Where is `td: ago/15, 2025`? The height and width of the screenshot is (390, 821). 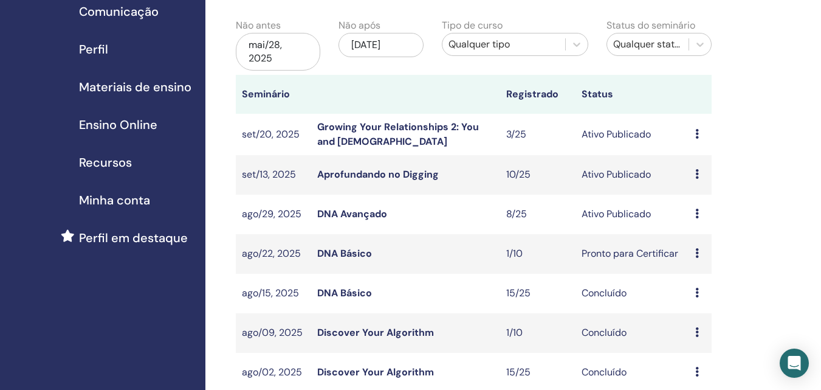
td: ago/15, 2025 is located at coordinates (274, 293).